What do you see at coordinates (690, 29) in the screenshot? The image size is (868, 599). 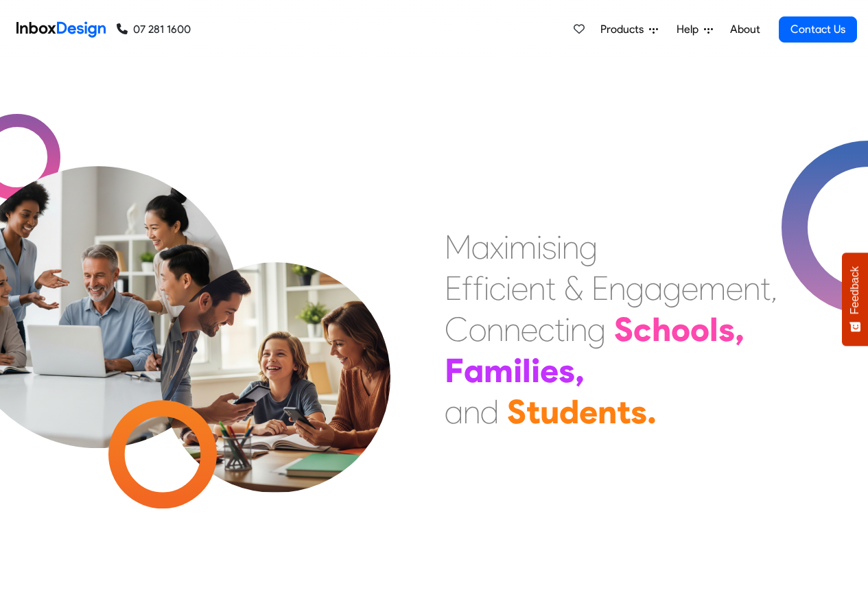 I see `span: Help` at bounding box center [690, 29].